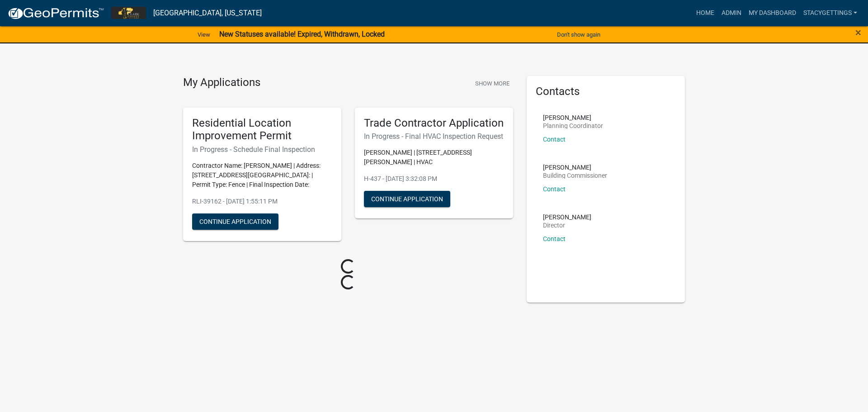 The height and width of the screenshot is (412, 868). What do you see at coordinates (575, 176) in the screenshot?
I see `p: Building Commissioner` at bounding box center [575, 176].